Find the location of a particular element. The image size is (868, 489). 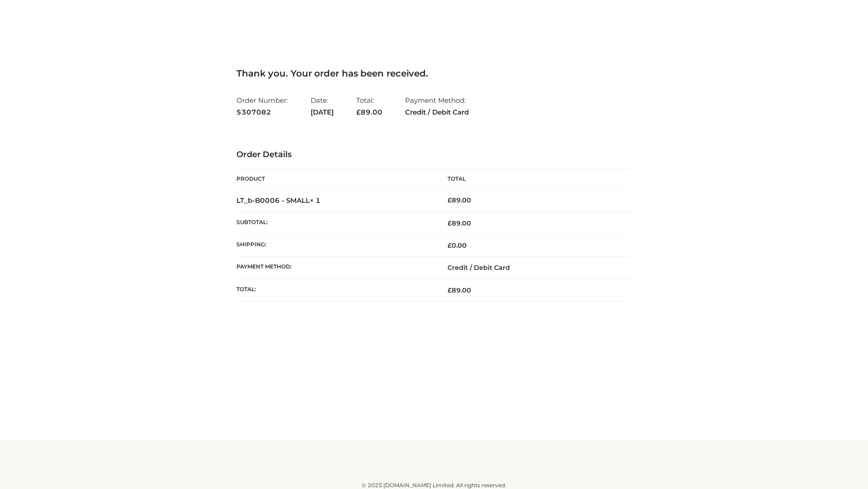

td: Credit / Debit Card is located at coordinates (533, 268).